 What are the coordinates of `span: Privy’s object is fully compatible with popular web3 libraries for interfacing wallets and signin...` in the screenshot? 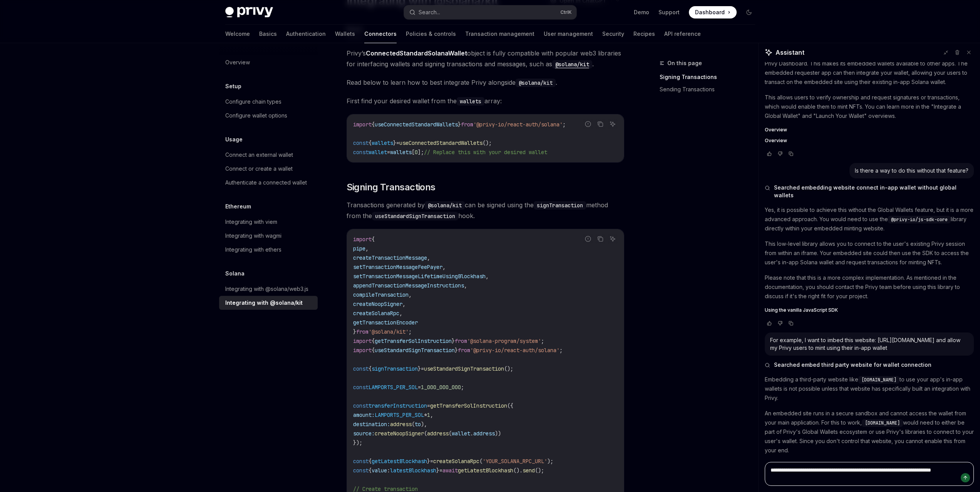 It's located at (485, 58).